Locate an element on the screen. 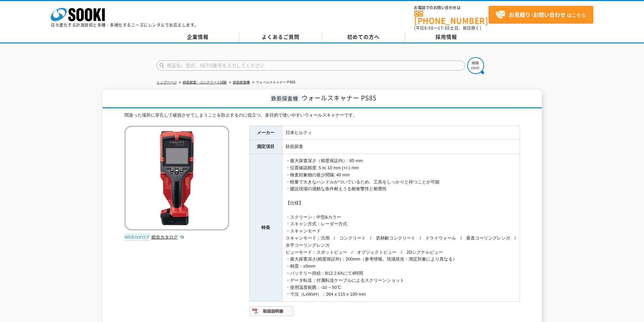  strong: お見積り･お問い合わせ is located at coordinates (538, 15).